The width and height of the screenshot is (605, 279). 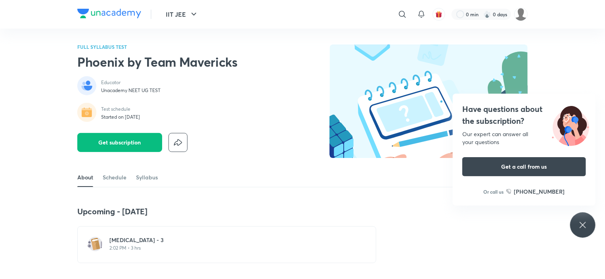 I want to click on img: Company Logo, so click(x=109, y=13).